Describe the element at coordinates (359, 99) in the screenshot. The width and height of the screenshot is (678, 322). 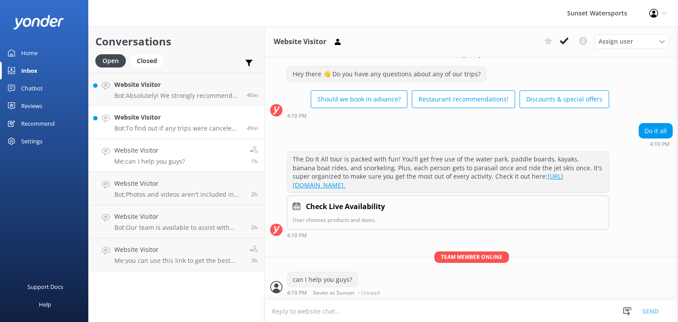
I see `button: Should we book in advance?` at that location.